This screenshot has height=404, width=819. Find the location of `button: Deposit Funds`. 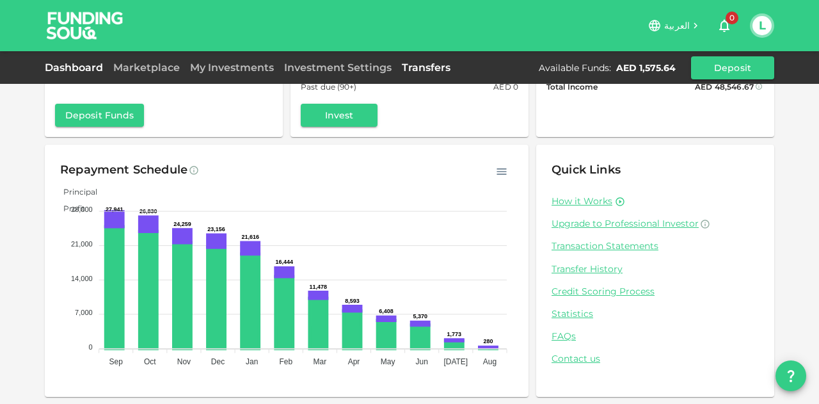

button: Deposit Funds is located at coordinates (99, 115).